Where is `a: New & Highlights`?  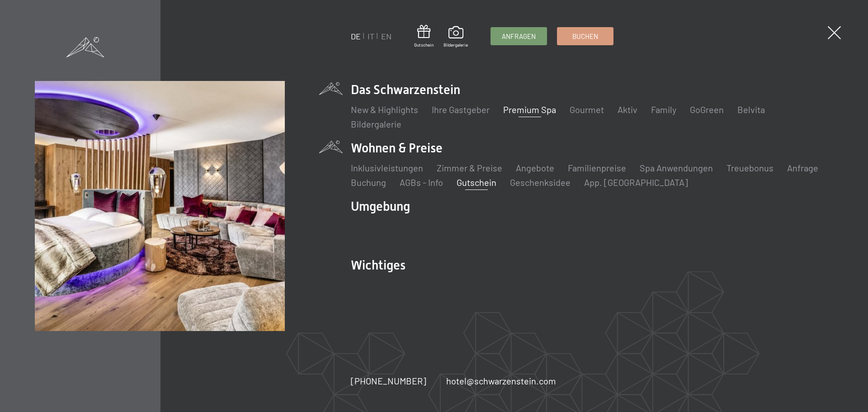
a: New & Highlights is located at coordinates (385, 110).